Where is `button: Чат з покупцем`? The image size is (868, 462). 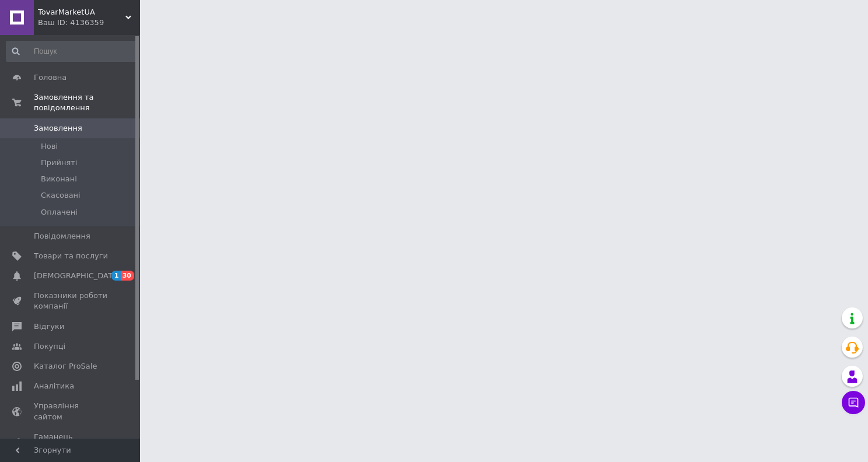 button: Чат з покупцем is located at coordinates (853, 402).